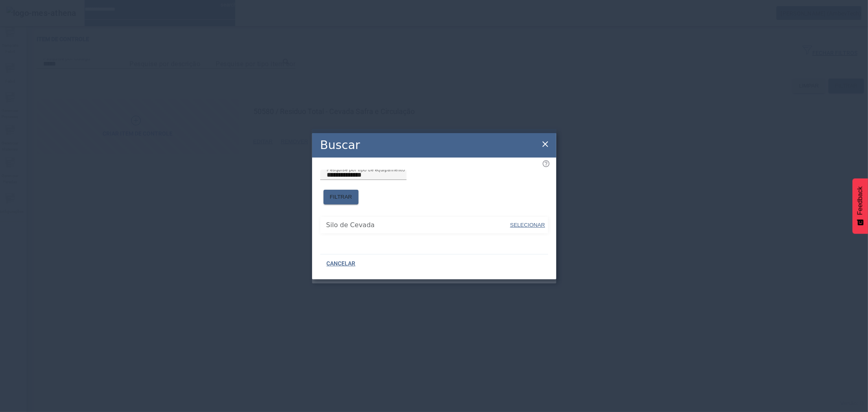 This screenshot has height=412, width=868. I want to click on span: SELECIONAR, so click(528, 225).